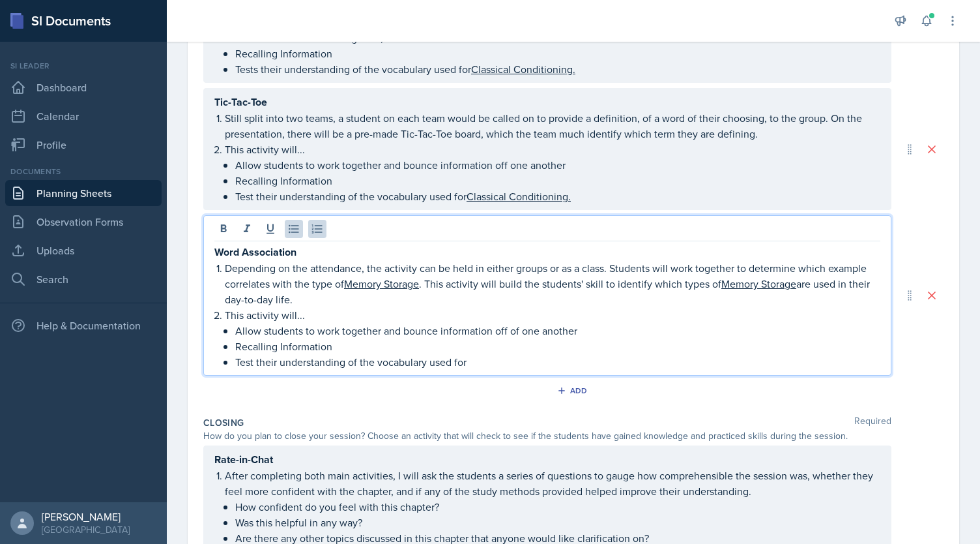 The width and height of the screenshot is (980, 544). What do you see at coordinates (240, 102) in the screenshot?
I see `strong: Tic-Tac-Toe` at bounding box center [240, 102].